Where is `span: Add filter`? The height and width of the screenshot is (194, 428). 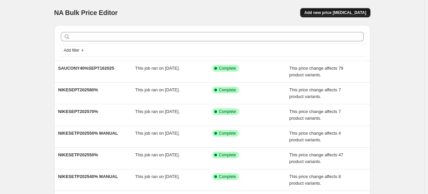
span: Add filter is located at coordinates (72, 50).